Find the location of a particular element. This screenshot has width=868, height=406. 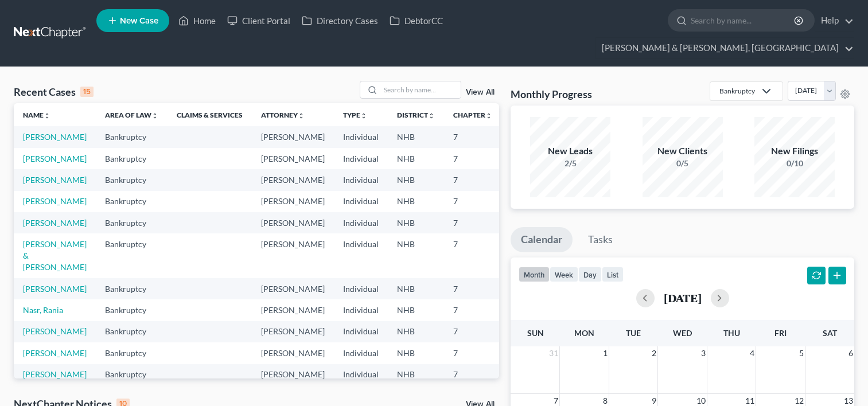

button: week is located at coordinates (564, 274).